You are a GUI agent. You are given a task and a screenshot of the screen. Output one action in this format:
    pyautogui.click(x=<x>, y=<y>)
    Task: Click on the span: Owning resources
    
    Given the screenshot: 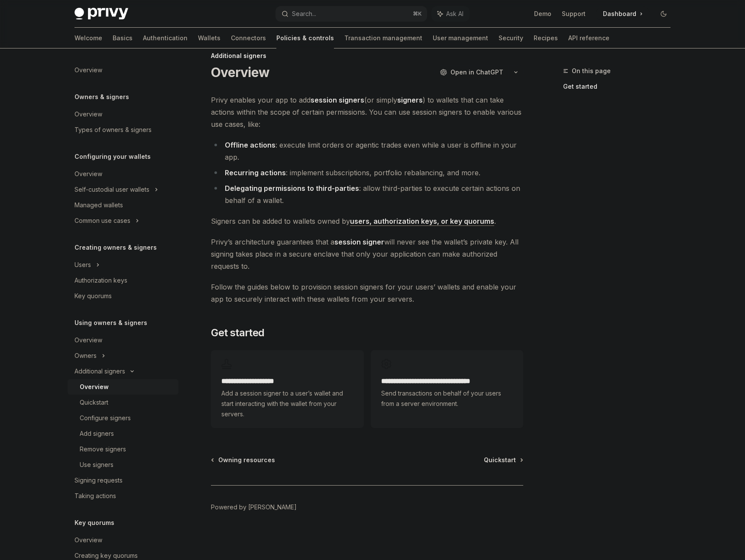 What is the action you would take?
    pyautogui.click(x=246, y=461)
    